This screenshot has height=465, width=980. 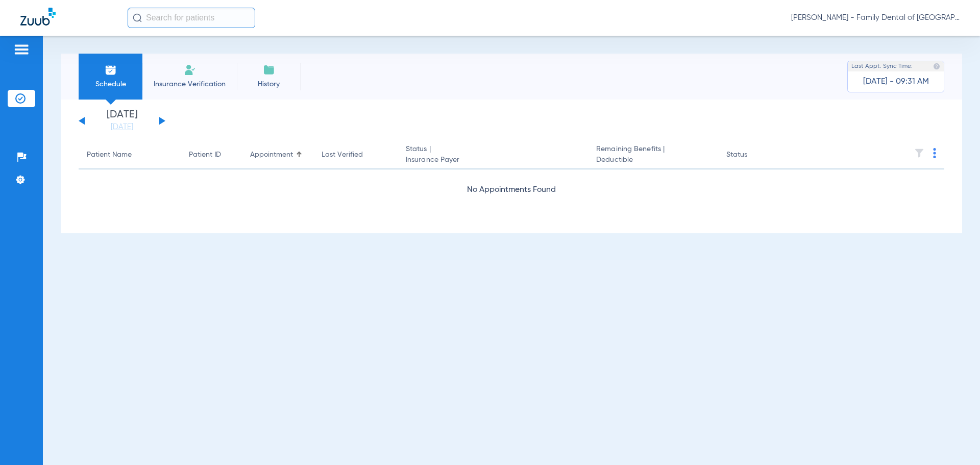 I want to click on span: History, so click(x=269, y=85).